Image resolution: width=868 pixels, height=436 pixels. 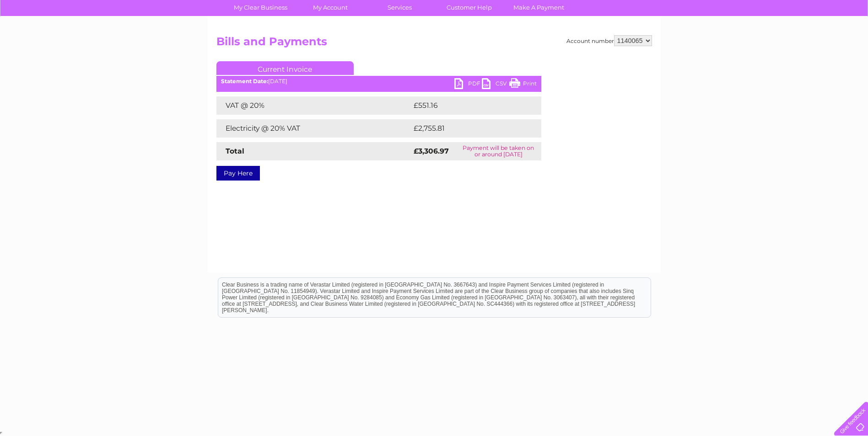 What do you see at coordinates (496, 85) in the screenshot?
I see `a: CSV` at bounding box center [496, 85].